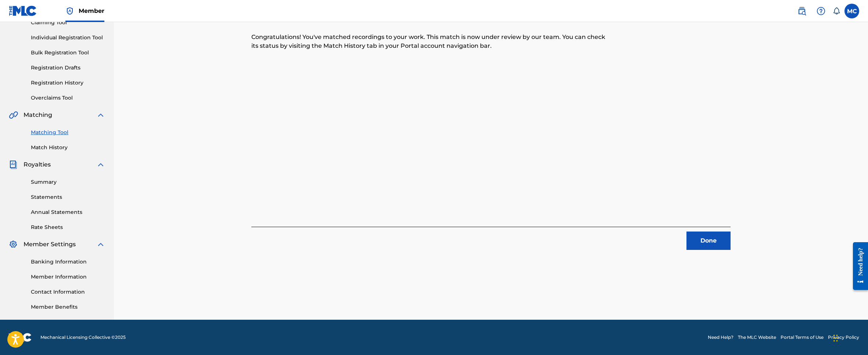  Describe the element at coordinates (38, 115) in the screenshot. I see `span: Matching` at that location.